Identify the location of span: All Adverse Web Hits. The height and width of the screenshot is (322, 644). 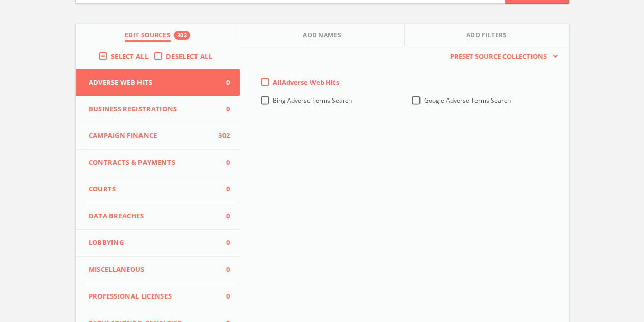
(306, 82).